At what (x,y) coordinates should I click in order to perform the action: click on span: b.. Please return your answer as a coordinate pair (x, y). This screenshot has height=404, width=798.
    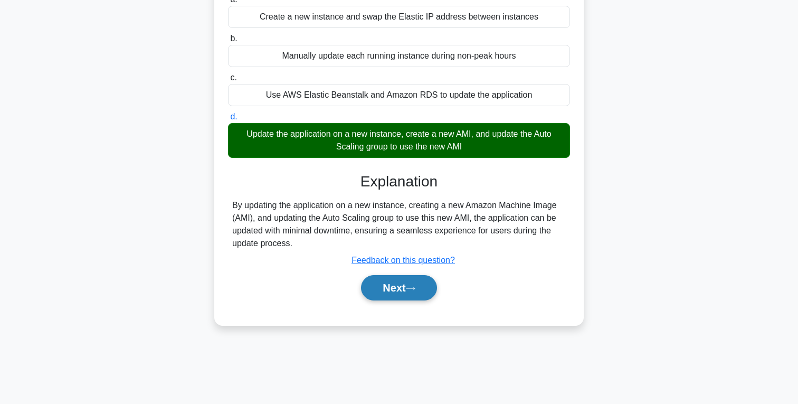
    Looking at the image, I should click on (233, 38).